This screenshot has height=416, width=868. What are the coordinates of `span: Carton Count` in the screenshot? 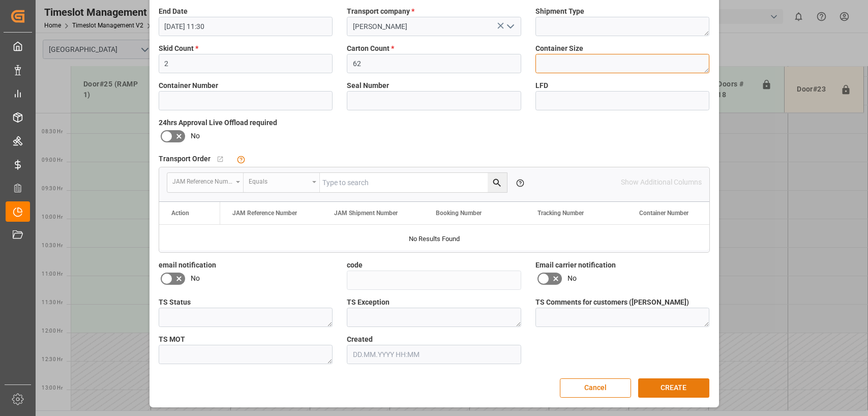 It's located at (371, 49).